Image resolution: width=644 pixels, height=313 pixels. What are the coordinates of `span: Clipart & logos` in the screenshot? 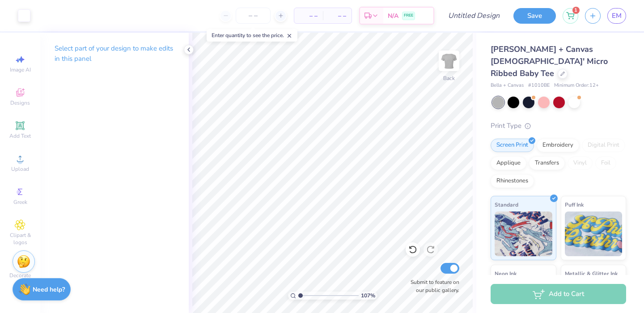 It's located at (20, 239).